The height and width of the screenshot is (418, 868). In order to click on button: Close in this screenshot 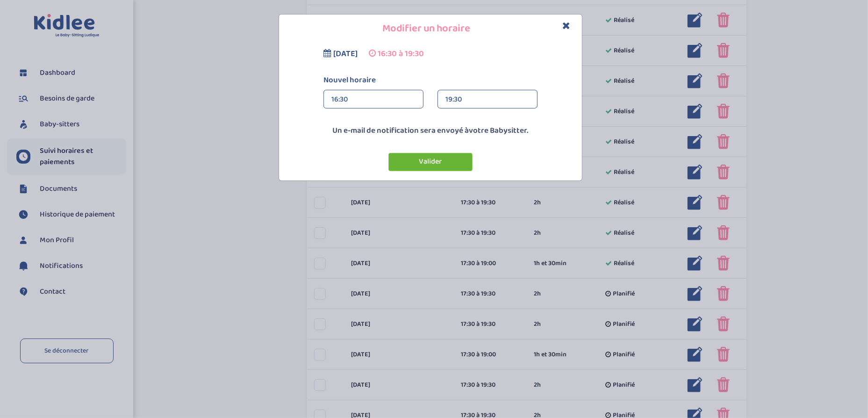, I will do `click(566, 26)`.